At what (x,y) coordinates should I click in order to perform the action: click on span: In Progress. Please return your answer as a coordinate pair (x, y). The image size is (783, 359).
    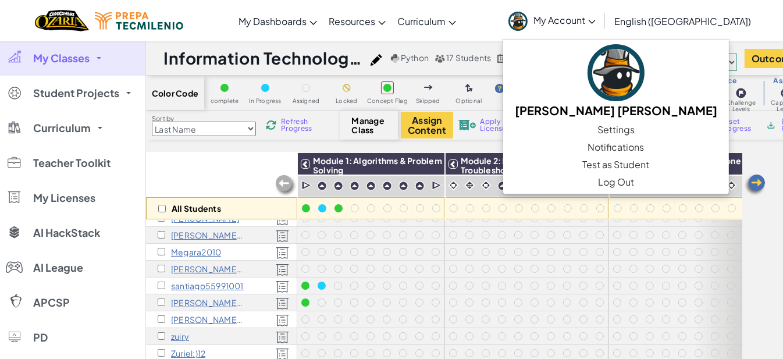
    Looking at the image, I should click on (265, 101).